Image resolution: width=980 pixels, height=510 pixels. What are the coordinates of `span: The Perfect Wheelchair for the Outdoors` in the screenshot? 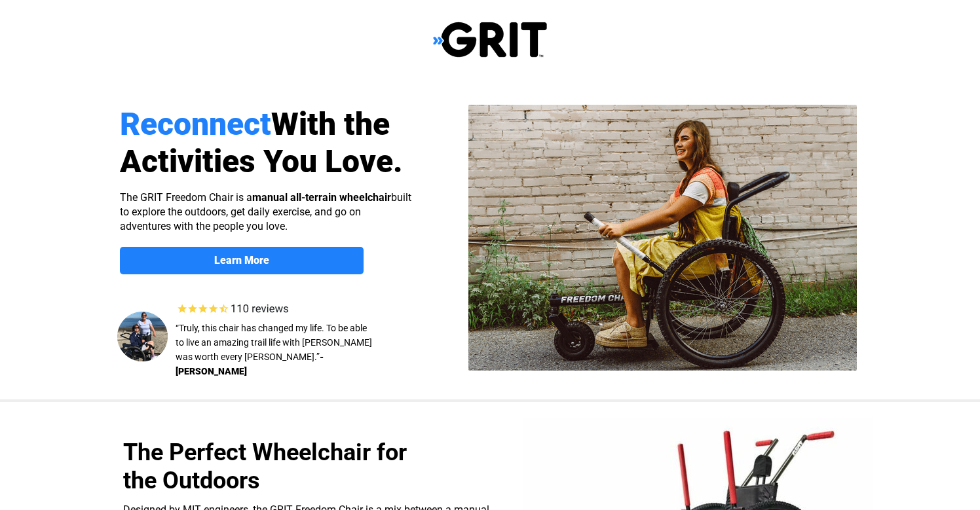 It's located at (265, 466).